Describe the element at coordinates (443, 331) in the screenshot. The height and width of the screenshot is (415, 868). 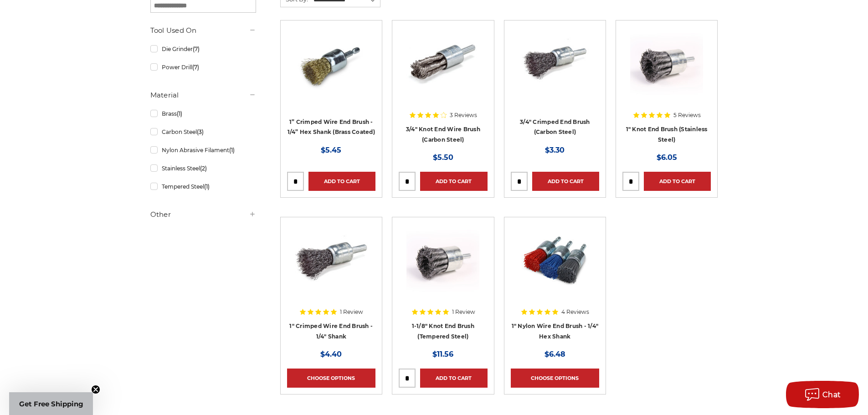
I see `a: 1-1/8" Knot End Brush (Tempered Steel)` at that location.